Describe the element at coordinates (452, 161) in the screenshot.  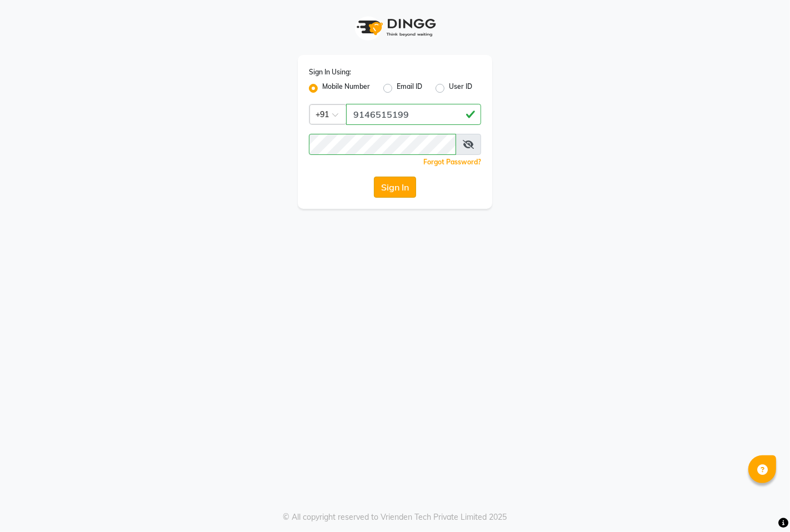
I see `a: Forgot Password?` at that location.